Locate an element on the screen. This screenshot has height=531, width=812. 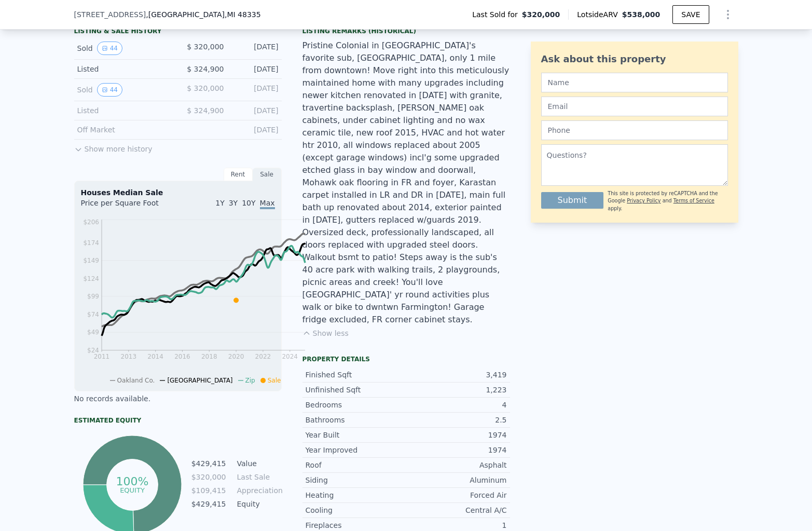
a: Privacy Policy is located at coordinates (643, 200).